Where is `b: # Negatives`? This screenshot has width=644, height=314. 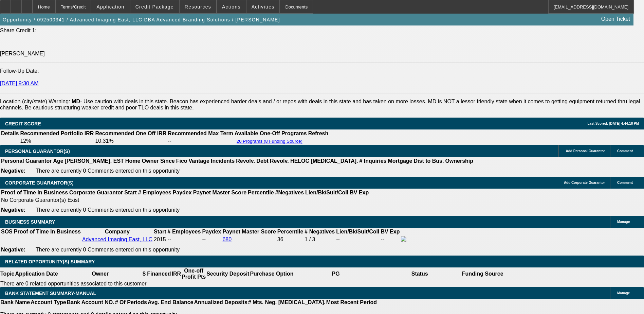 b: # Negatives is located at coordinates (320, 231).